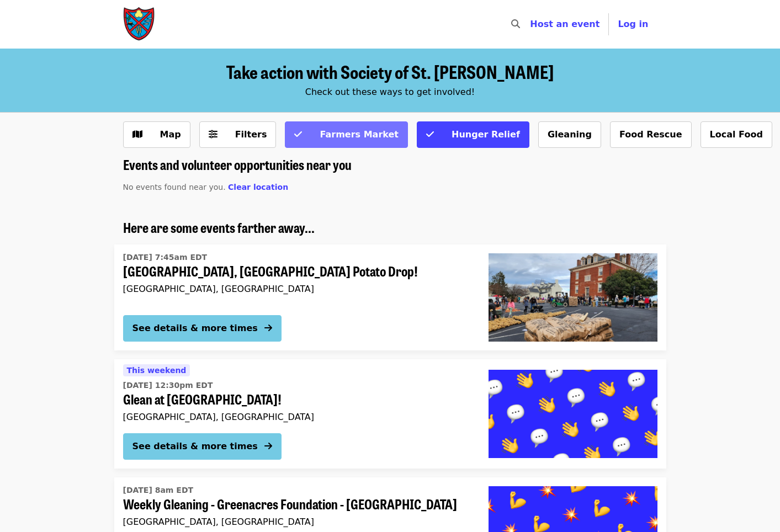  Describe the element at coordinates (157, 134) in the screenshot. I see `a: Show map view` at that location.